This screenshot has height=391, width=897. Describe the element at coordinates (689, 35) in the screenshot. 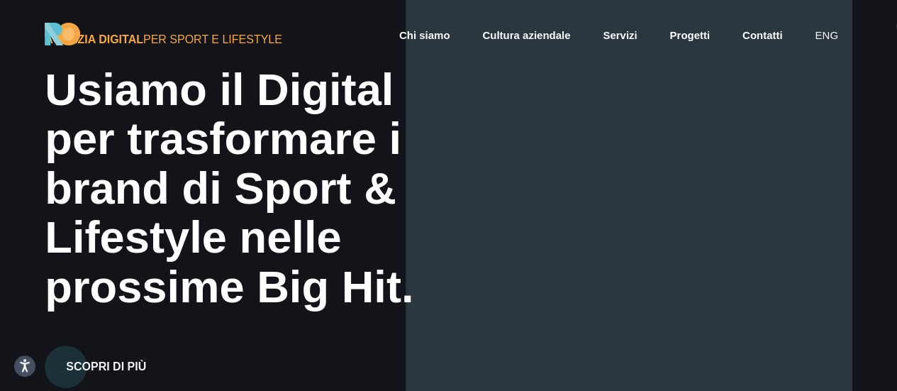

I see `a: Progetti` at that location.